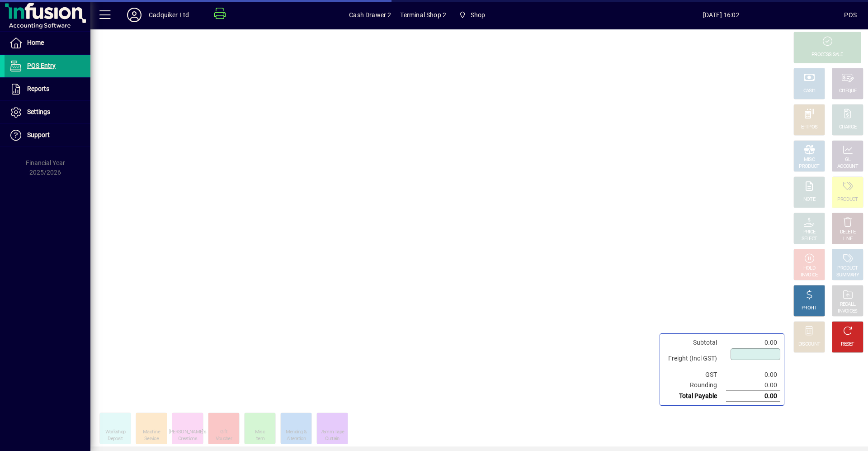 The height and width of the screenshot is (451, 868). What do you see at coordinates (810, 308) in the screenshot?
I see `div: PROFIT` at bounding box center [810, 308].